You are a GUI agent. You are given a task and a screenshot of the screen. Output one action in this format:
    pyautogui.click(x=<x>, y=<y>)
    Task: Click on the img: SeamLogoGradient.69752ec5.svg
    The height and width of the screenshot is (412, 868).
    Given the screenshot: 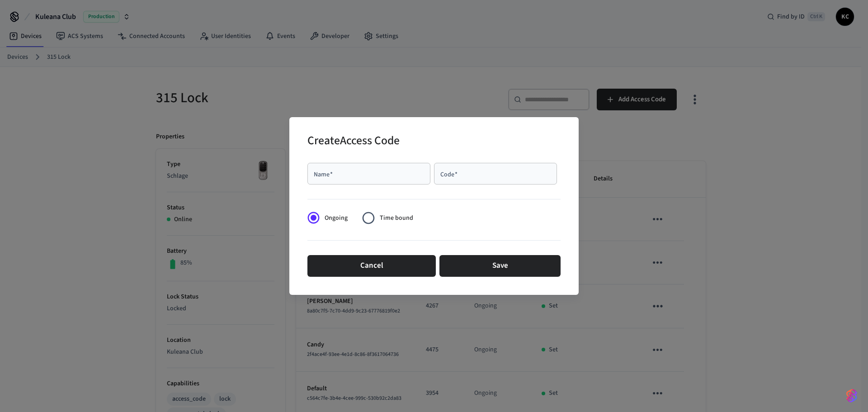 What is the action you would take?
    pyautogui.click(x=851, y=395)
    